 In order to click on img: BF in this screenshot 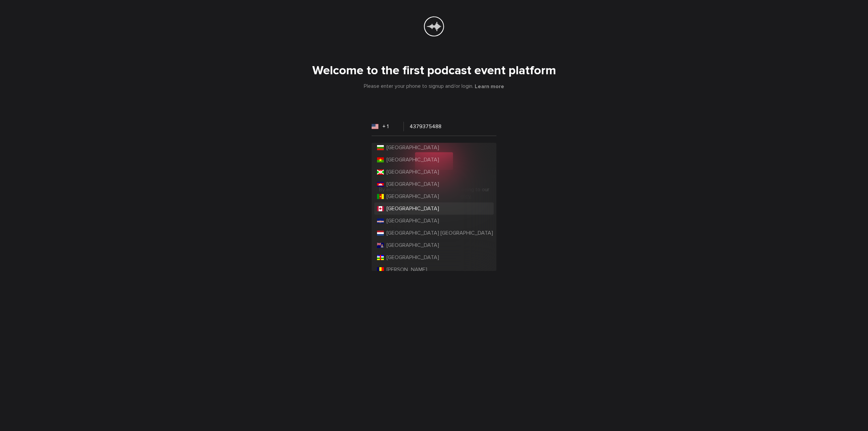, I will do `click(380, 160)`.